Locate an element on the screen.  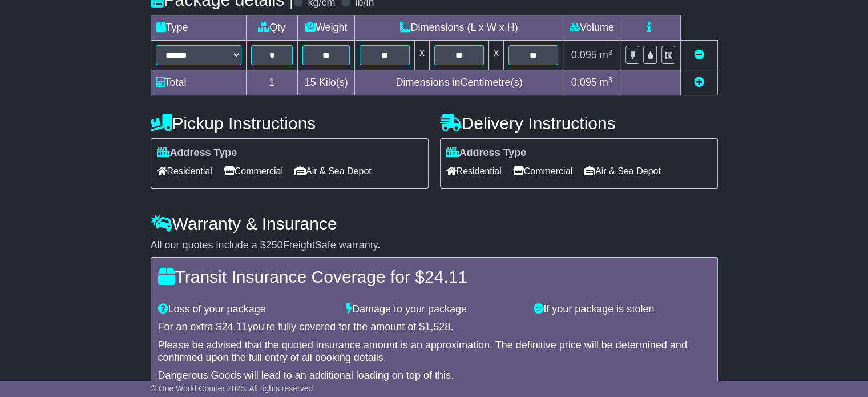
td: Volume is located at coordinates (592, 28).